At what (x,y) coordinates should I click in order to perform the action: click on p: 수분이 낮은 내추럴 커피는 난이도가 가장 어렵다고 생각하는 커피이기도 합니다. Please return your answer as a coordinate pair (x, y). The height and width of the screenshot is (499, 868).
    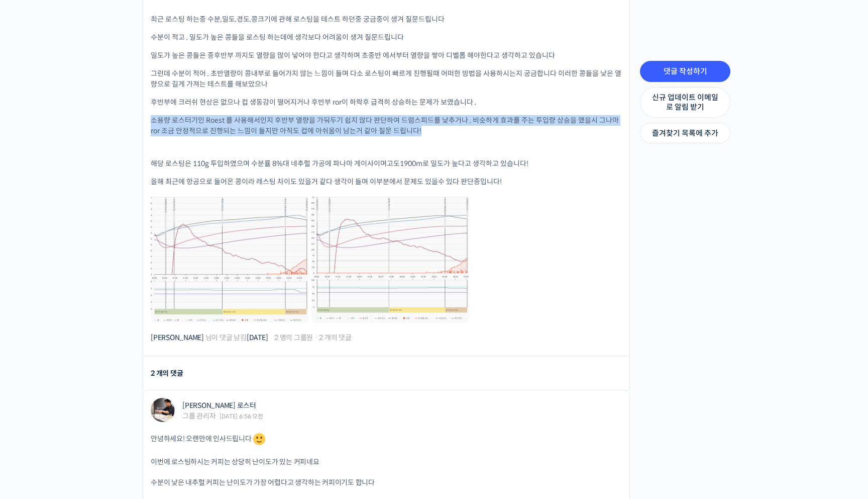
    Looking at the image, I should click on (386, 482).